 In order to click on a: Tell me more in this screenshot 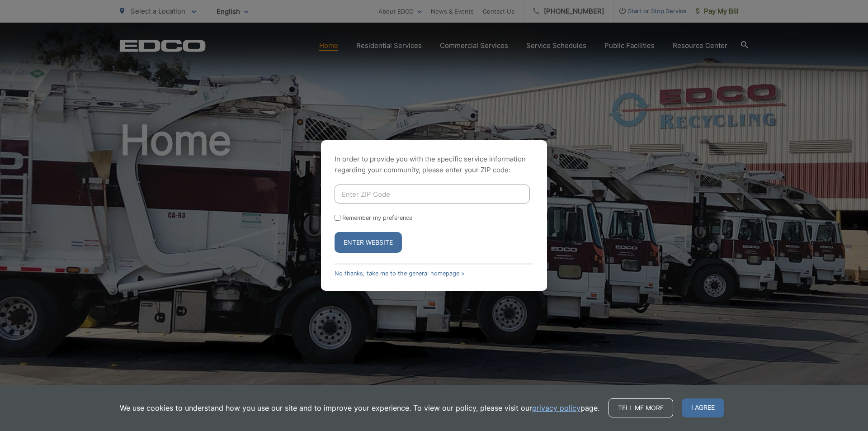, I will do `click(641, 408)`.